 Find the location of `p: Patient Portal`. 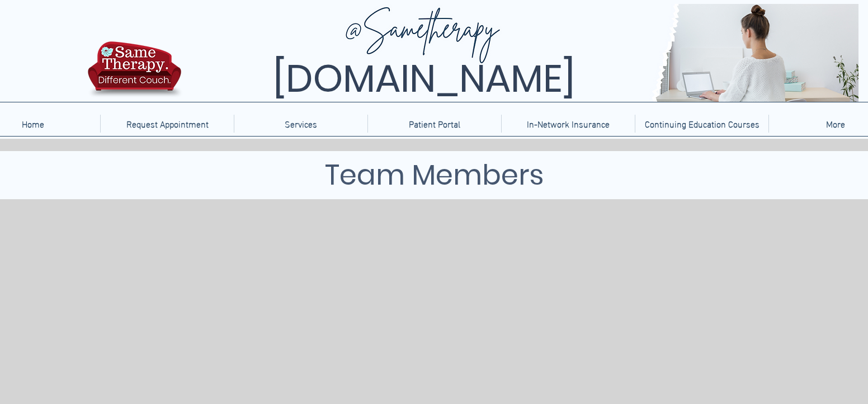

p: Patient Portal is located at coordinates (434, 124).